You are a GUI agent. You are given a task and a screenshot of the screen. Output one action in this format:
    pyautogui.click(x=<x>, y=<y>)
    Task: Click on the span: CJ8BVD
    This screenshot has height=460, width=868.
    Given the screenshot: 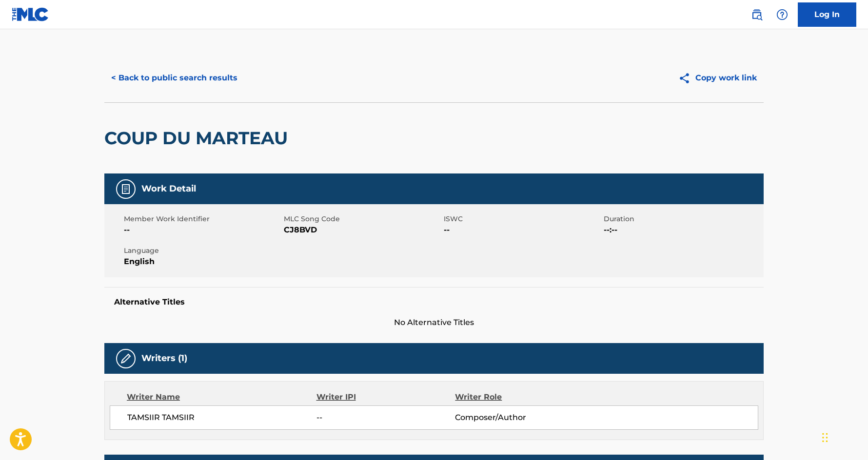 What is the action you would take?
    pyautogui.click(x=362, y=230)
    